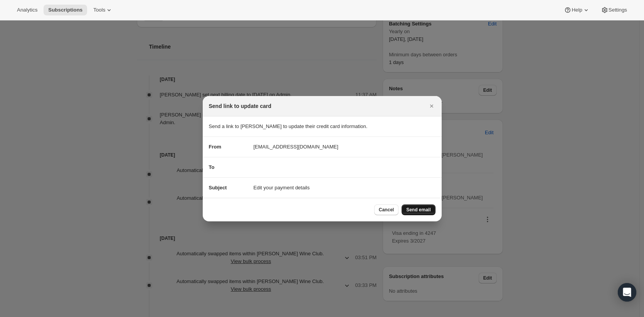 This screenshot has width=644, height=317. What do you see at coordinates (386, 210) in the screenshot?
I see `span: Cancel` at bounding box center [386, 210].